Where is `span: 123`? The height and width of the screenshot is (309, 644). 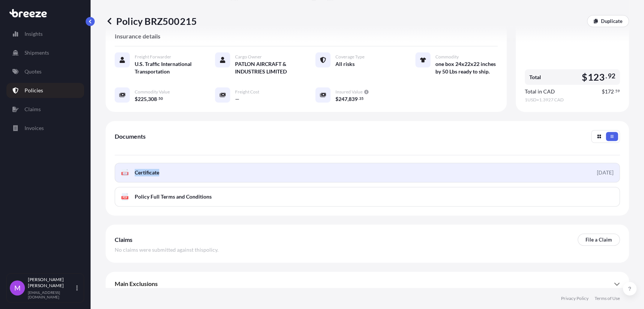
span: 123 is located at coordinates (596, 77).